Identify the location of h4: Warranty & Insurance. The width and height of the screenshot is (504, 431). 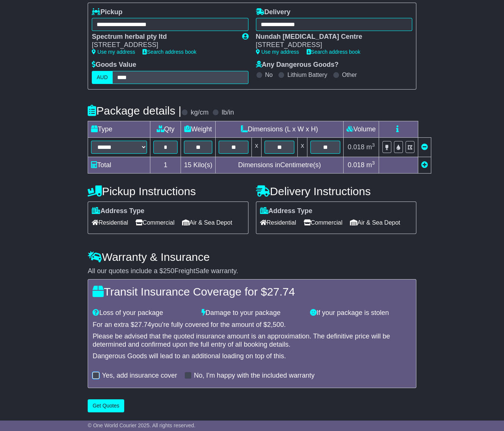
(252, 257).